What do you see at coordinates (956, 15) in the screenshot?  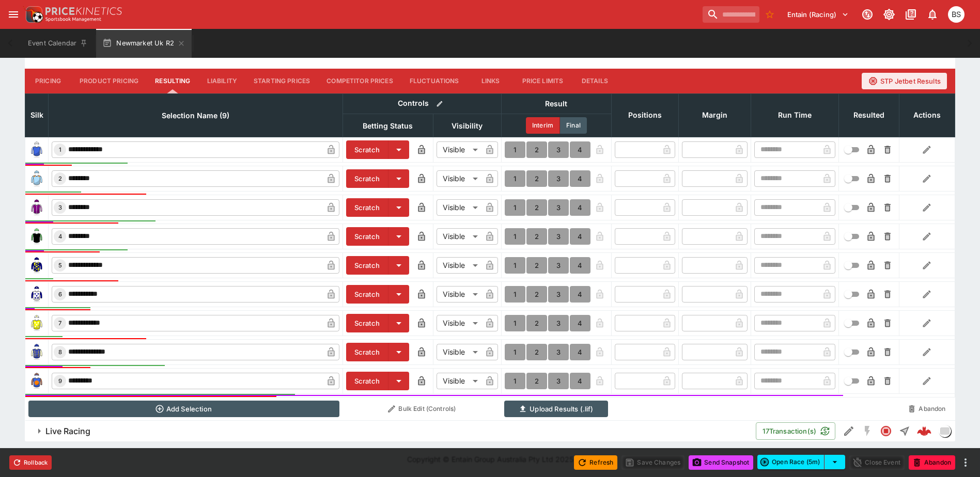 I see `div: Brendan Scoble` at bounding box center [956, 15].